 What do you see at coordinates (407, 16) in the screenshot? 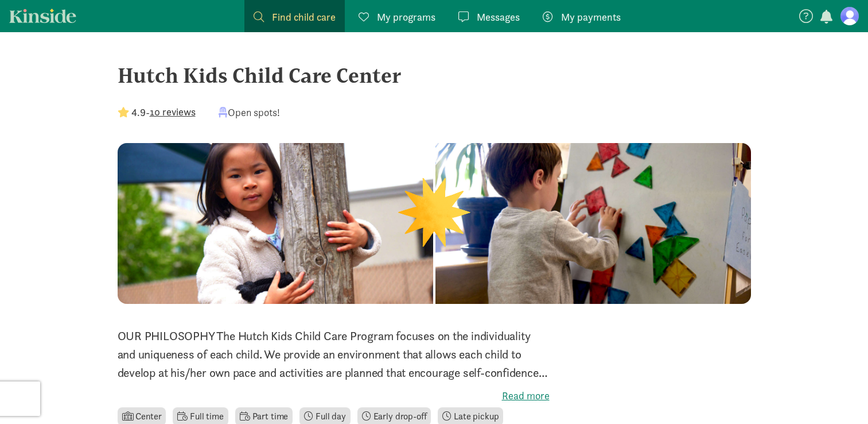
I see `span: My programs` at bounding box center [407, 16].